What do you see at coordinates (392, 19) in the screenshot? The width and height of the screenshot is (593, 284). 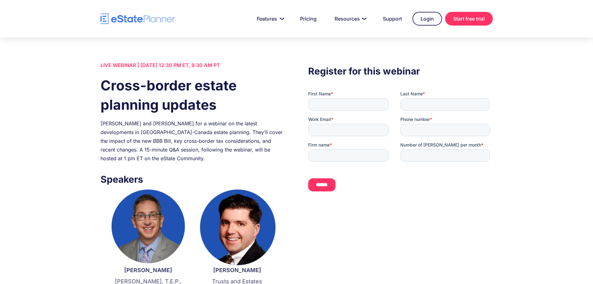 I see `a: Support` at bounding box center [392, 19].